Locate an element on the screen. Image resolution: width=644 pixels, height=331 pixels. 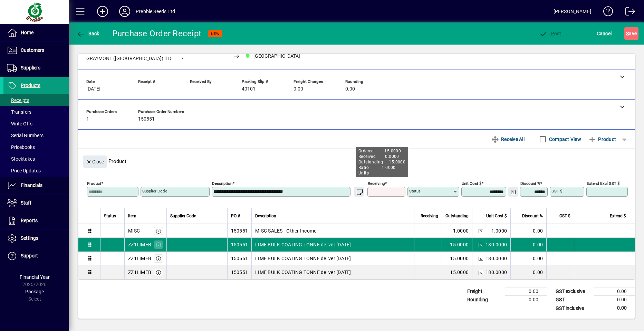
td: Freight is located at coordinates (485, 291).